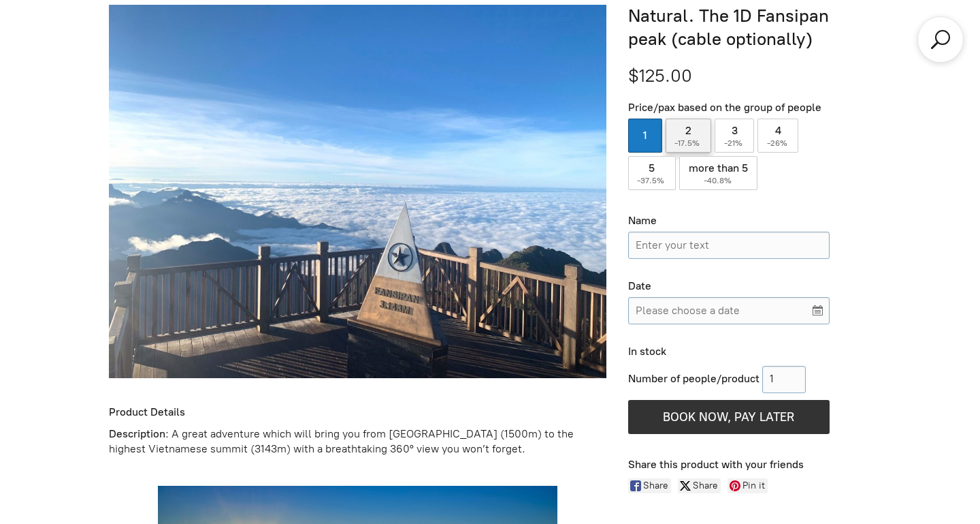 The image size is (980, 524). What do you see at coordinates (729, 221) in the screenshot?
I see `div: Name` at bounding box center [729, 221].